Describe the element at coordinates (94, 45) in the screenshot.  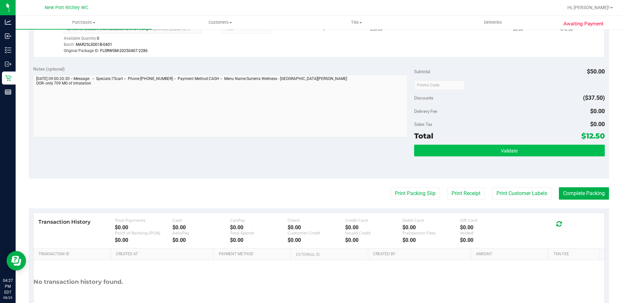
I see `span: MAR25LSO01B-0401` at that location.